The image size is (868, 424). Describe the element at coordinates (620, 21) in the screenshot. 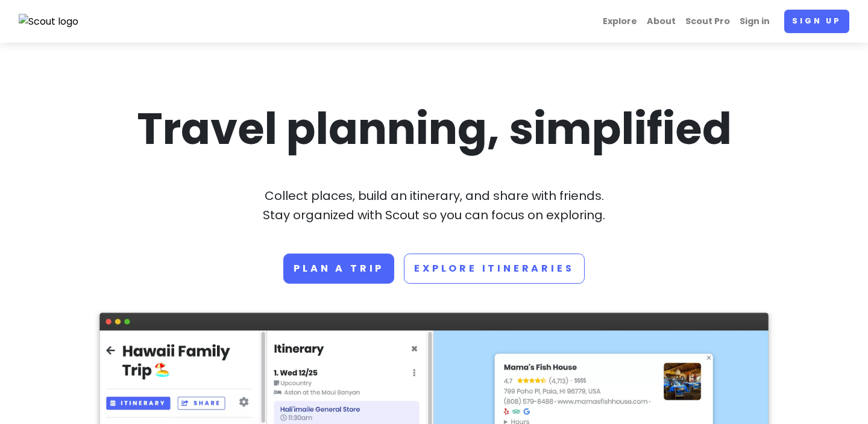

I see `a: Explore` at that location.